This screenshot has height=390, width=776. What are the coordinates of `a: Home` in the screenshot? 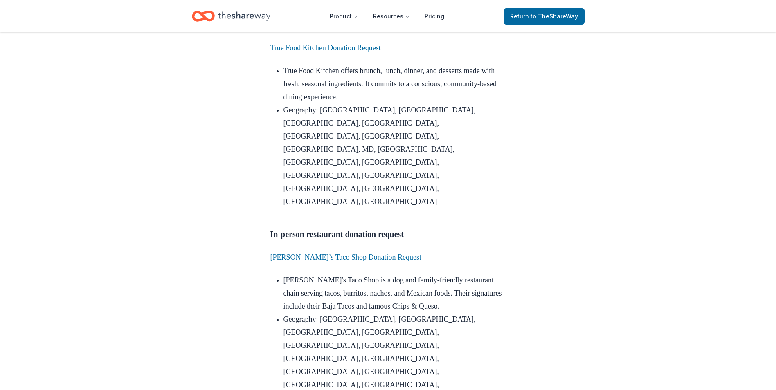 It's located at (231, 16).